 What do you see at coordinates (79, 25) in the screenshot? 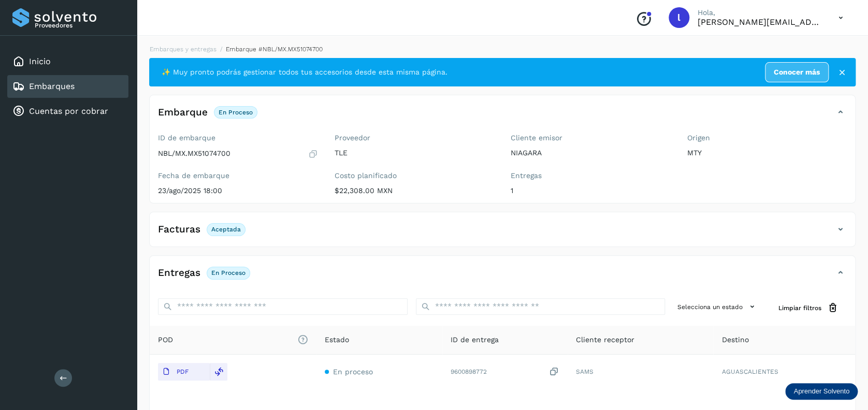
I see `p: Proveedores` at bounding box center [79, 25].